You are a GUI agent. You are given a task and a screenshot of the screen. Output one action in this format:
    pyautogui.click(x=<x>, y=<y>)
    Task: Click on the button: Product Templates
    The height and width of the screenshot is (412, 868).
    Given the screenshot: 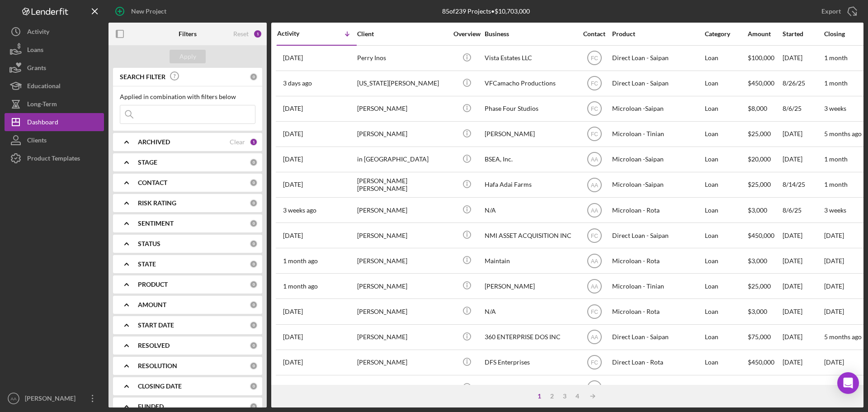 What is the action you would take?
    pyautogui.click(x=54, y=159)
    